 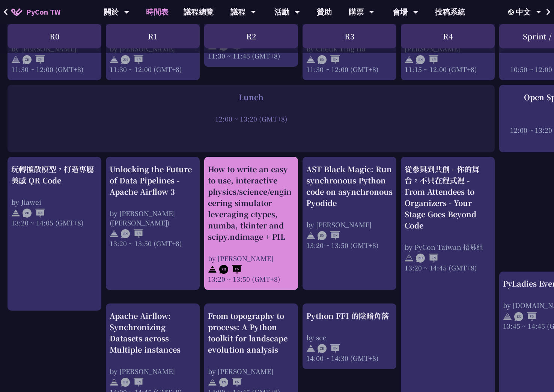 I want to click on div: R2, so click(x=251, y=36).